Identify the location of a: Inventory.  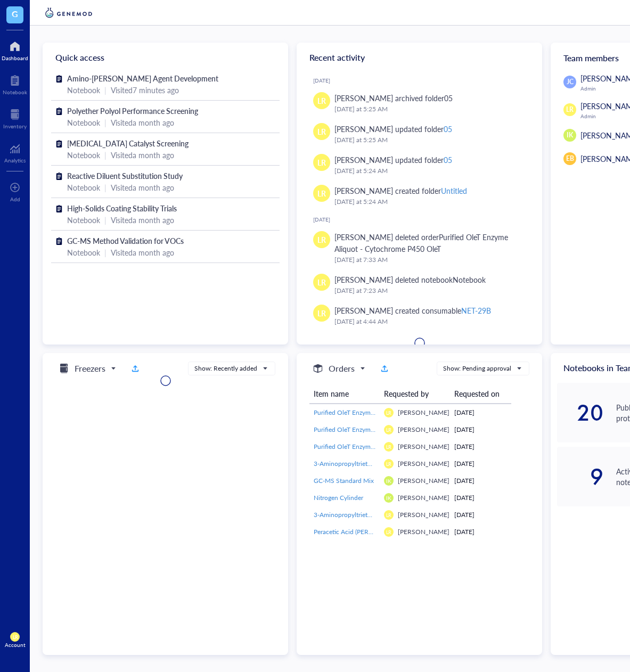
(15, 118).